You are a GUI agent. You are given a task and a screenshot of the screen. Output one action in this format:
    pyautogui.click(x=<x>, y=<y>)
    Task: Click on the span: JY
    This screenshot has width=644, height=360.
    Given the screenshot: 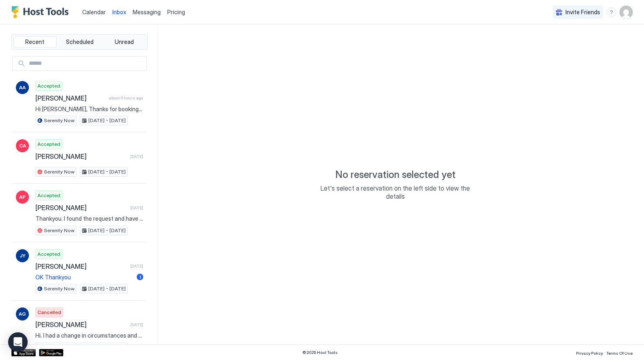 What is the action you would take?
    pyautogui.click(x=23, y=256)
    